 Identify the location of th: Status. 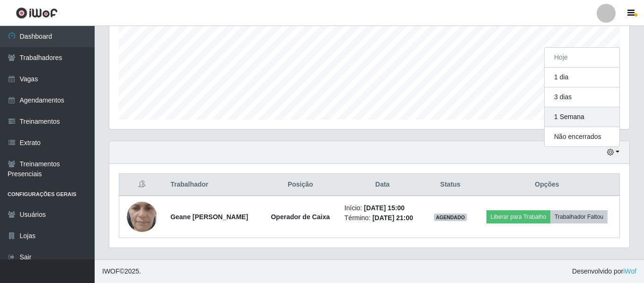
(450, 184).